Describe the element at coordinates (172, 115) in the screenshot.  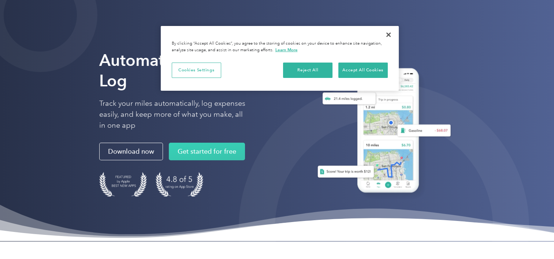
I see `p: Track your miles automatically, log expenses easily, and keep more of what you make, all in one app` at that location.